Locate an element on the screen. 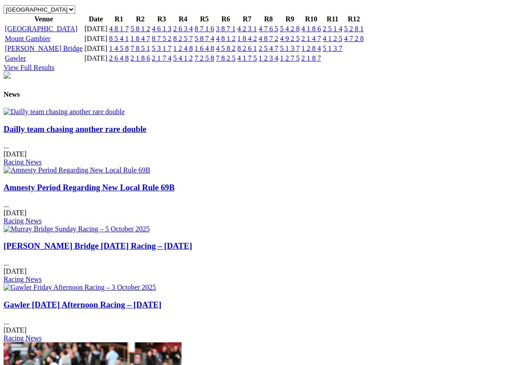 This screenshot has width=530, height=365. a: 1 8 4 7 is located at coordinates (140, 38).